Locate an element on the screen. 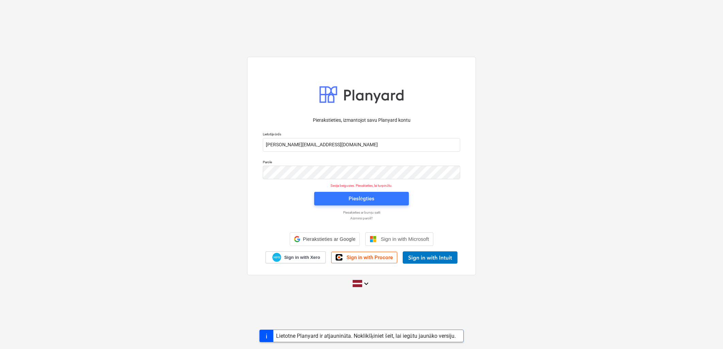  p: Sesija beigusies. Piesakieties, lai turpinātu. is located at coordinates (362, 186).